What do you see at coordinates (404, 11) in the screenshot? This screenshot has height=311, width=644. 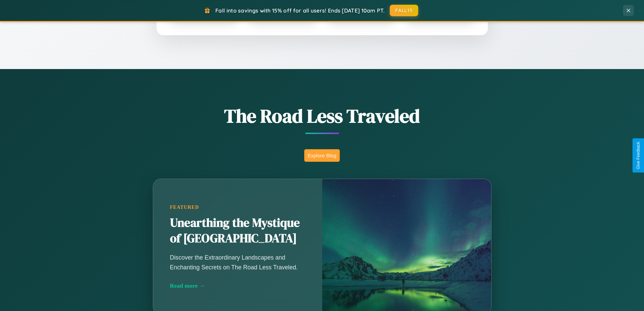 I see `button: FALL15` at bounding box center [404, 11].